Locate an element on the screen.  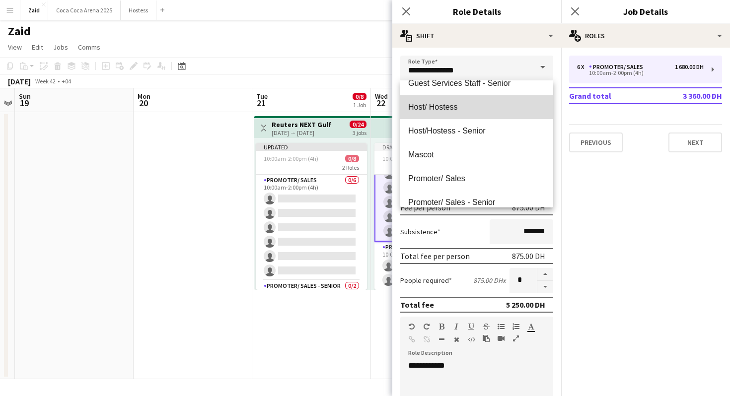
span: Host/Hostess - Senior is located at coordinates (477, 131).